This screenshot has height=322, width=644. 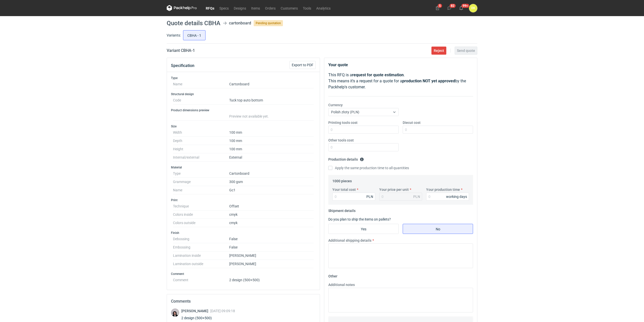 What do you see at coordinates (466, 51) in the screenshot?
I see `button: Send quote` at bounding box center [466, 51].